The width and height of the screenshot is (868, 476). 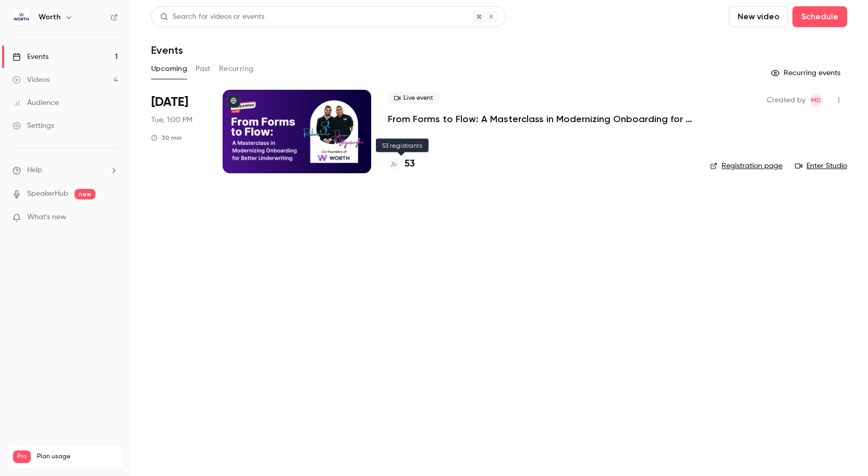 I want to click on div: Events, so click(x=30, y=57).